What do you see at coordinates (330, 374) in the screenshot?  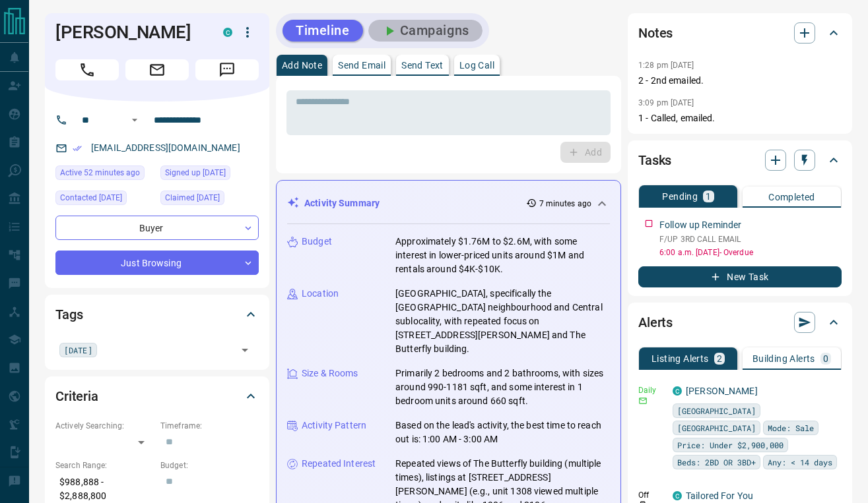 I see `p: Size & Rooms` at bounding box center [330, 374].